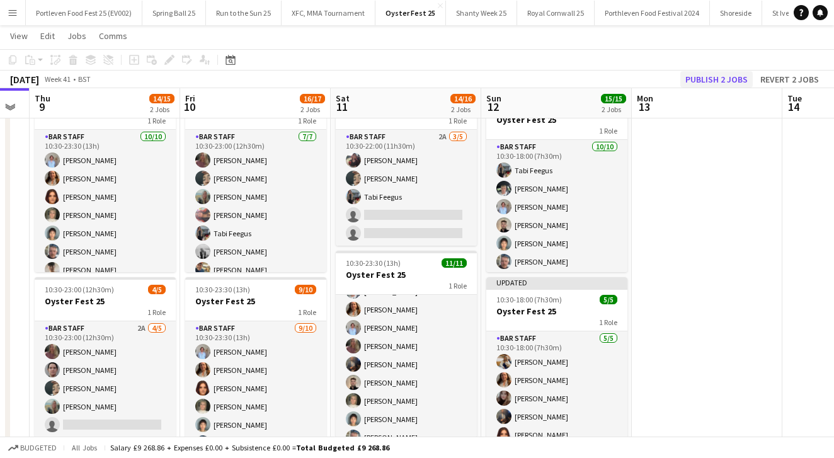 This screenshot has height=458, width=834. Describe the element at coordinates (305, 289) in the screenshot. I see `span: 9/10` at that location.